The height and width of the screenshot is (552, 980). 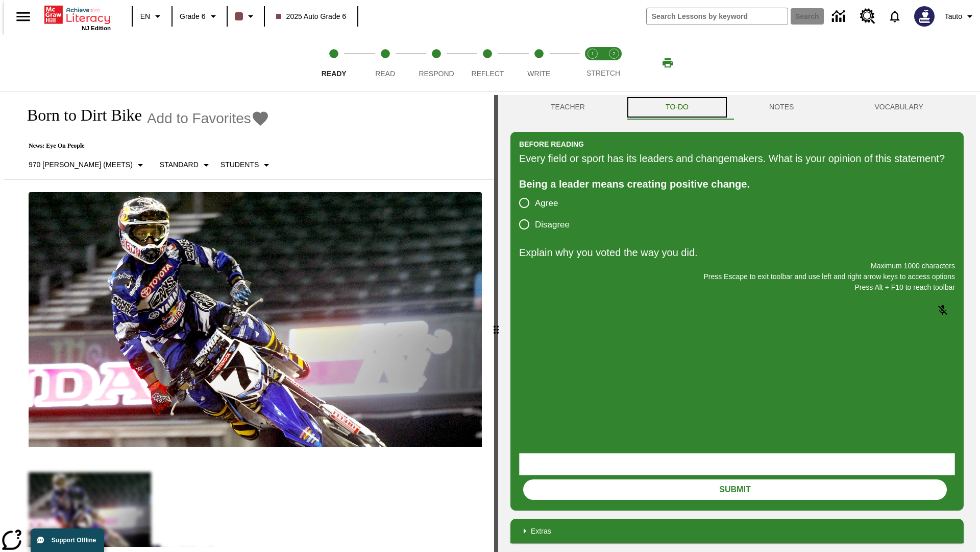 What do you see at coordinates (200, 17) in the screenshot?
I see `button: Grade: Grade 6, Select a grade` at bounding box center [200, 17].